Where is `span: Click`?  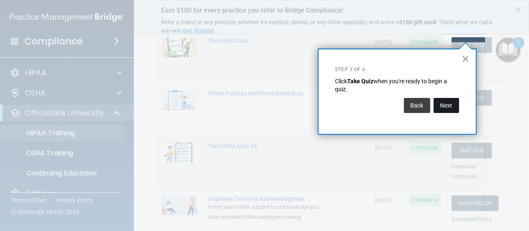
span: Click is located at coordinates (341, 81).